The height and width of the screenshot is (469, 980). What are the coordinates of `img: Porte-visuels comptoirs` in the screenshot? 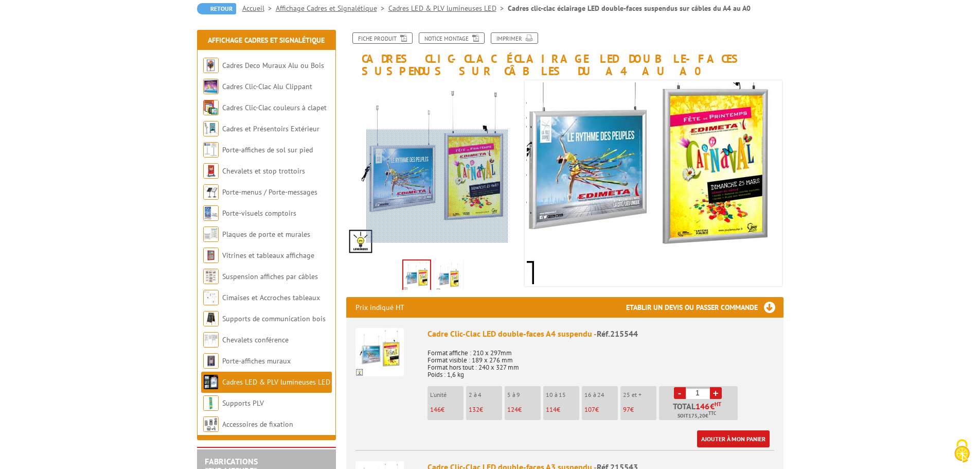 It's located at (211, 213).